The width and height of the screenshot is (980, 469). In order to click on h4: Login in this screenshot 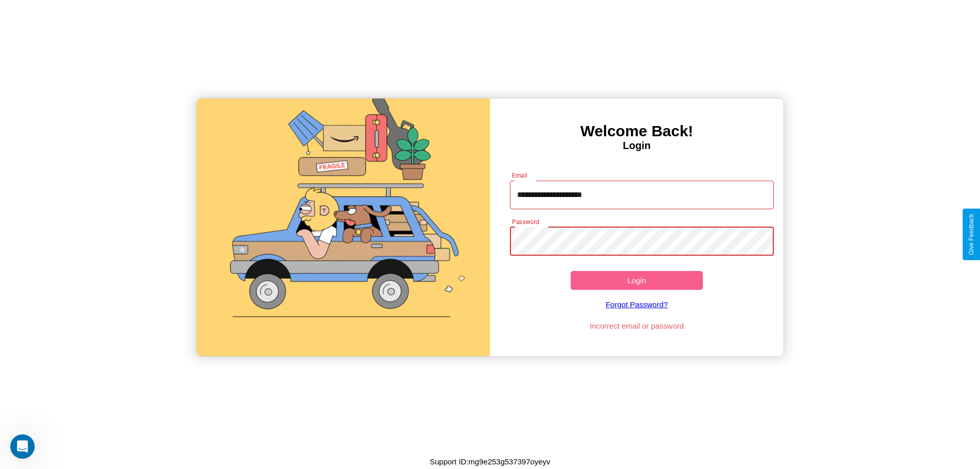, I will do `click(636, 146)`.